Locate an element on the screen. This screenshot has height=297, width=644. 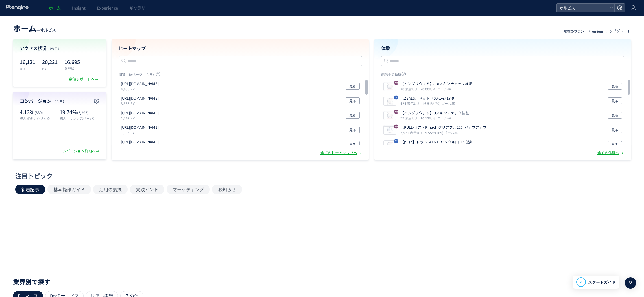
p: 現在のプラン： Premium is located at coordinates (583, 31).